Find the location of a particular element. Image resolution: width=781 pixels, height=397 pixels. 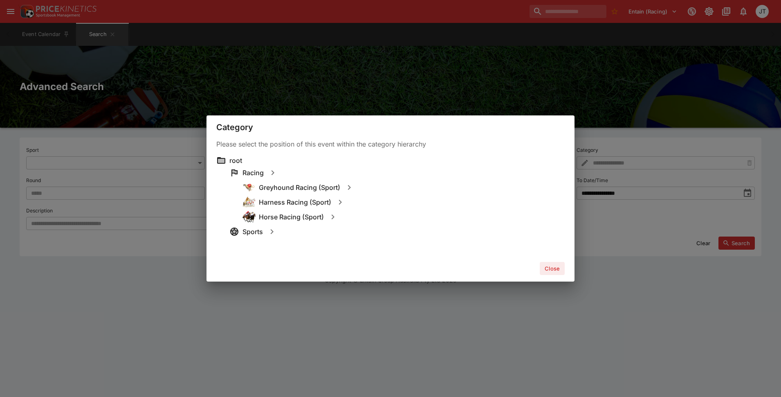

h6: Harness Racing (Sport) is located at coordinates (295, 202).